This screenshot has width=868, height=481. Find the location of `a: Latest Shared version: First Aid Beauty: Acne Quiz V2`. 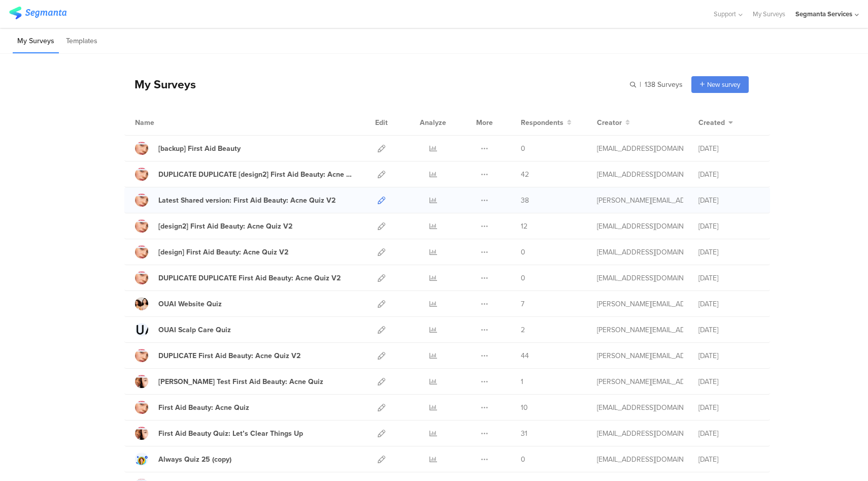

a: Latest Shared version: First Aid Beauty: Acne Quiz V2 is located at coordinates (235, 200).